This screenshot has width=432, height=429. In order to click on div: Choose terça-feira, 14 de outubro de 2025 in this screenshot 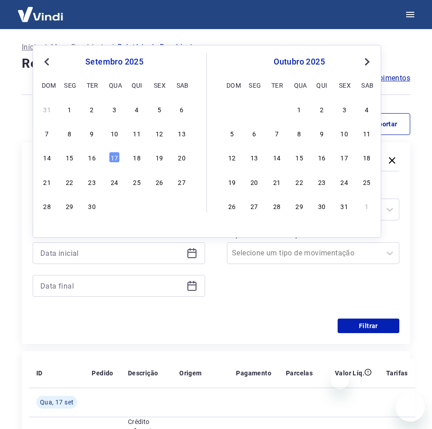, I will do `click(277, 157)`.